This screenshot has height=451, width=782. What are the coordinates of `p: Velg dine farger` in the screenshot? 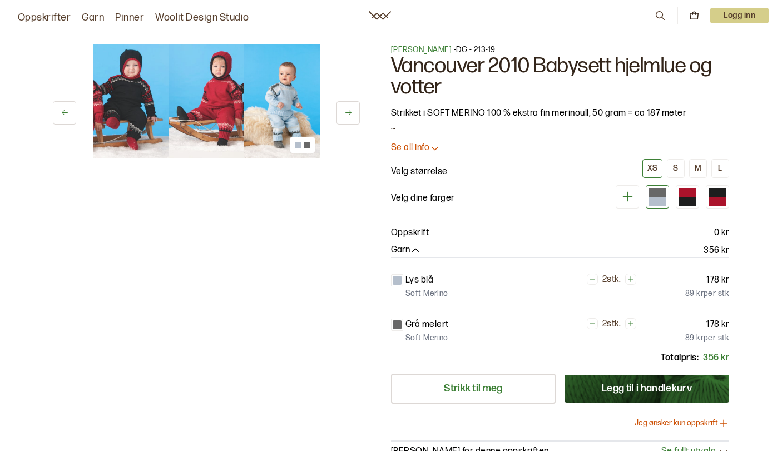 It's located at (423, 198).